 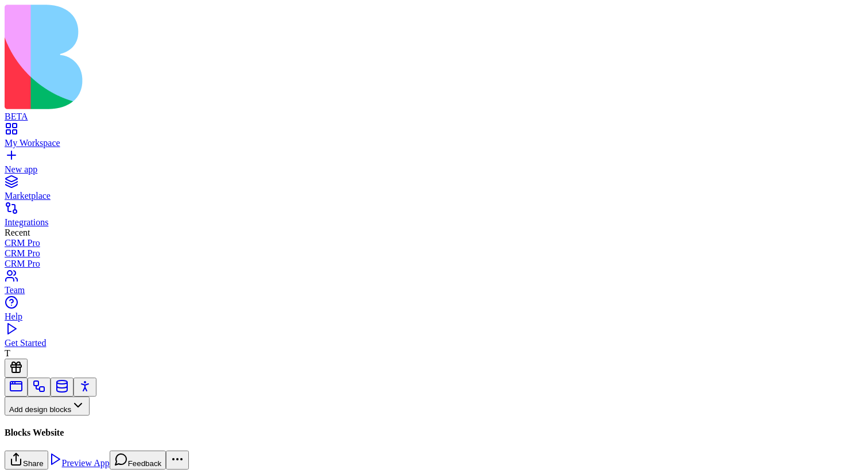 I want to click on a: Integrations, so click(x=434, y=217).